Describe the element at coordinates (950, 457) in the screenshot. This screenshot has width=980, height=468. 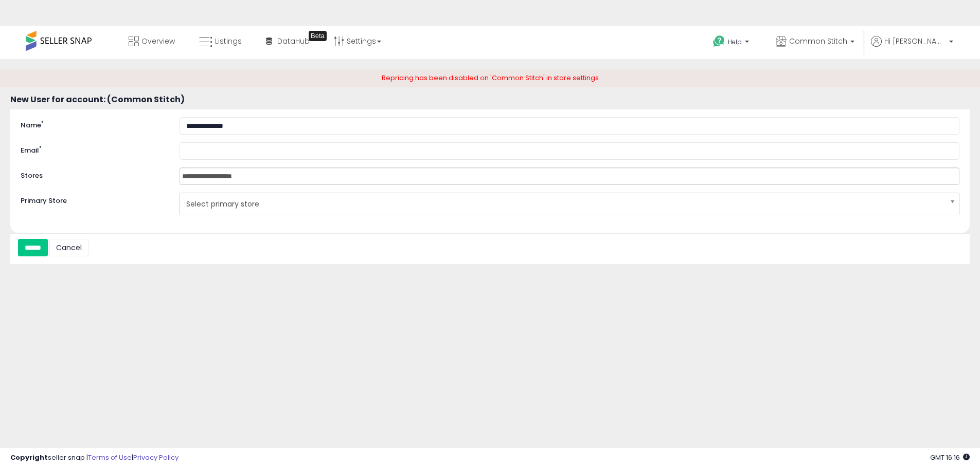
I see `span: 2025-10-9 16:16 GMT` at that location.